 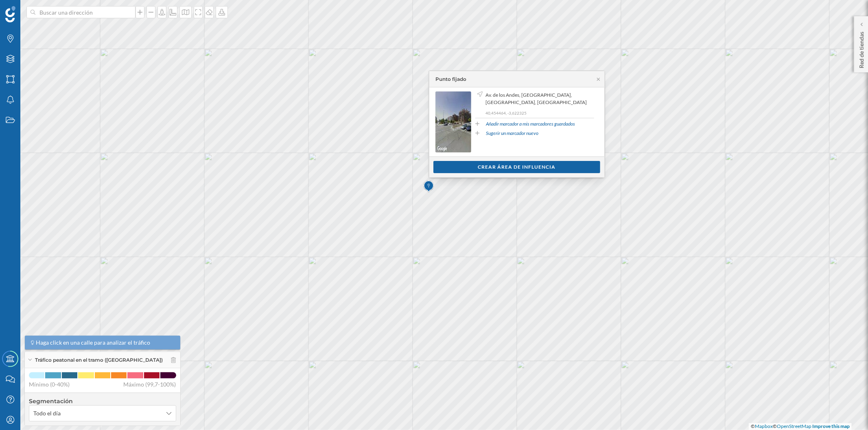 What do you see at coordinates (49, 384) in the screenshot?
I see `span: Mínimo (0-40%)` at bounding box center [49, 384].